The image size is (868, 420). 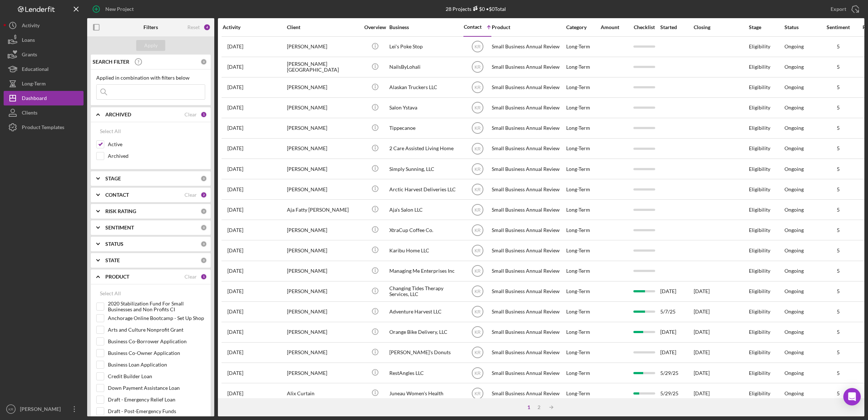 I want to click on time: 2025-05-29 00:23, so click(x=235, y=373).